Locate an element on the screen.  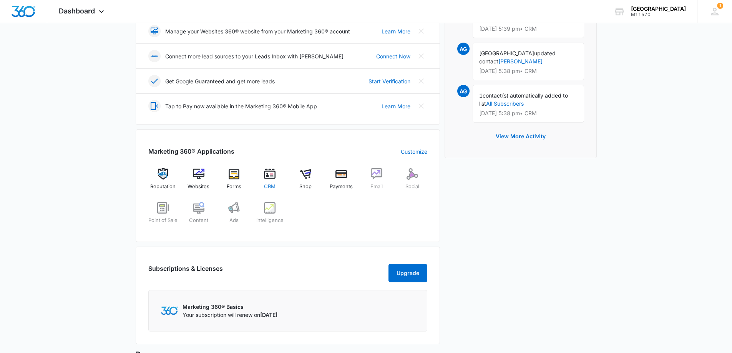
span: Reputation is located at coordinates (163, 187).